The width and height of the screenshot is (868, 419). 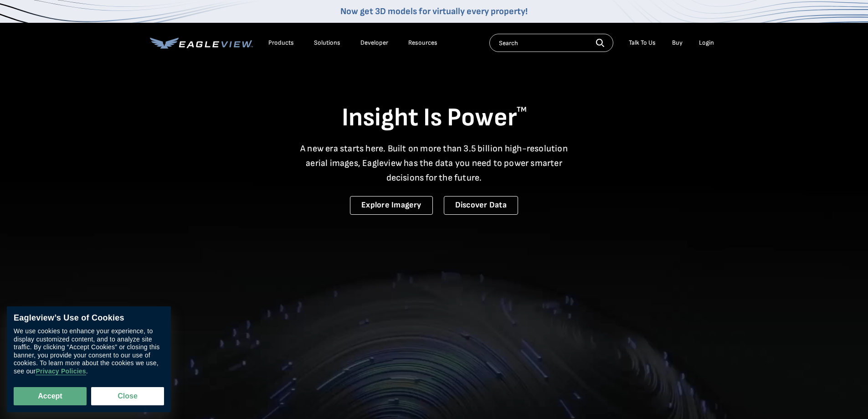 I want to click on sup: TM, so click(x=522, y=109).